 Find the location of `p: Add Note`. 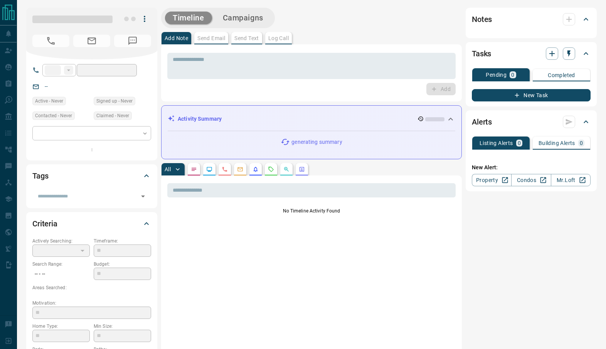

p: Add Note is located at coordinates (176, 38).